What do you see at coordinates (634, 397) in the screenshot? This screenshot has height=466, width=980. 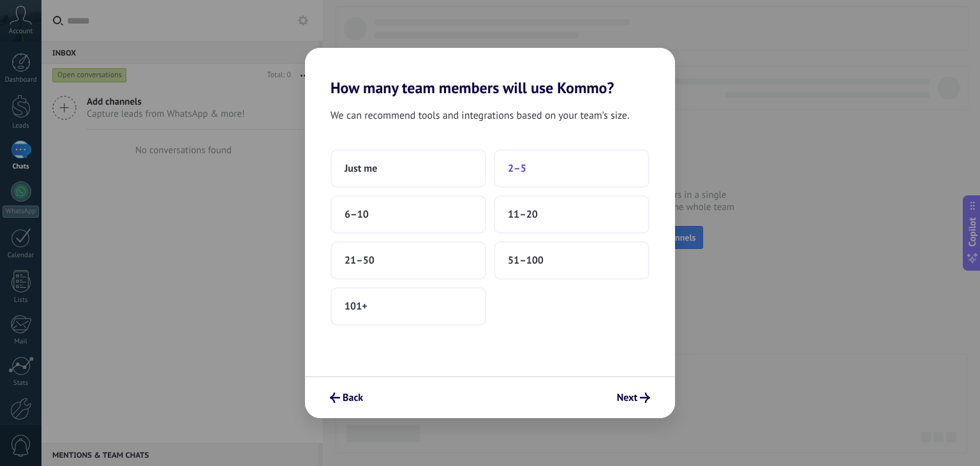 I see `button: Next` at bounding box center [634, 397].